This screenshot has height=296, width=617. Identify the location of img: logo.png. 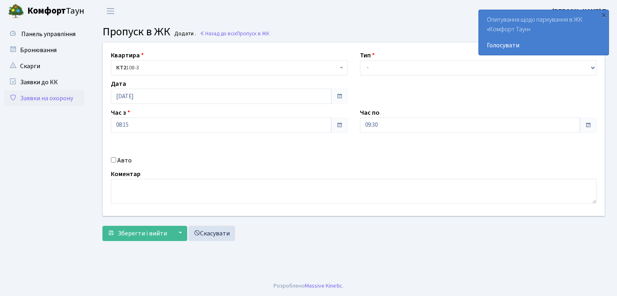
(16, 11).